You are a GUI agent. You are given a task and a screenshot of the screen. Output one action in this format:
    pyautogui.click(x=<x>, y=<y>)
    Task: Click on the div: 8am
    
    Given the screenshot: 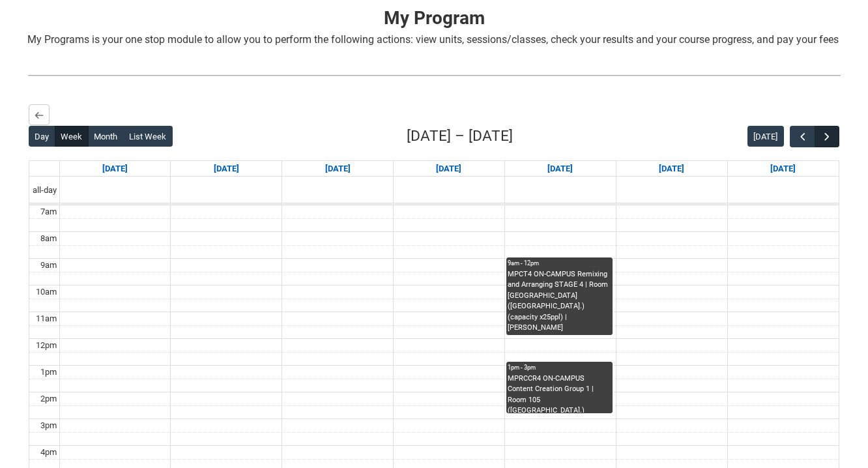 What is the action you would take?
    pyautogui.click(x=48, y=239)
    